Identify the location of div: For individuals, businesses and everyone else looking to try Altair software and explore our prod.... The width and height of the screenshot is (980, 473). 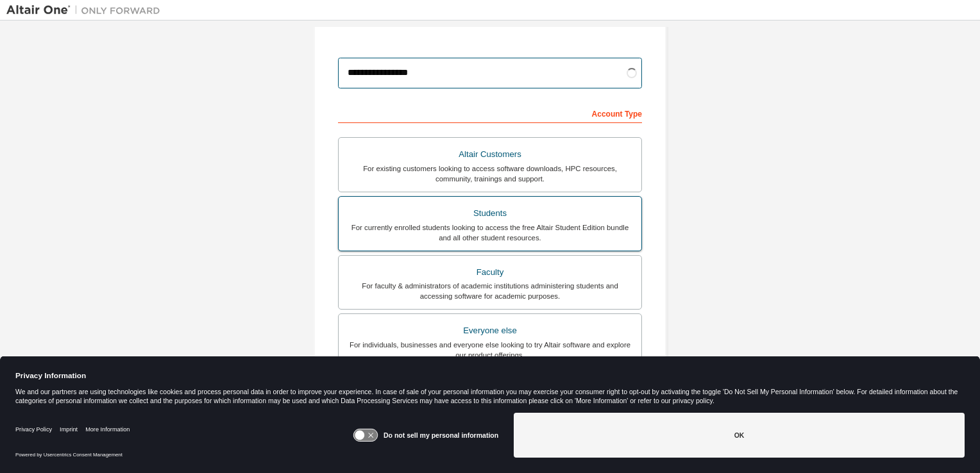
(490, 350).